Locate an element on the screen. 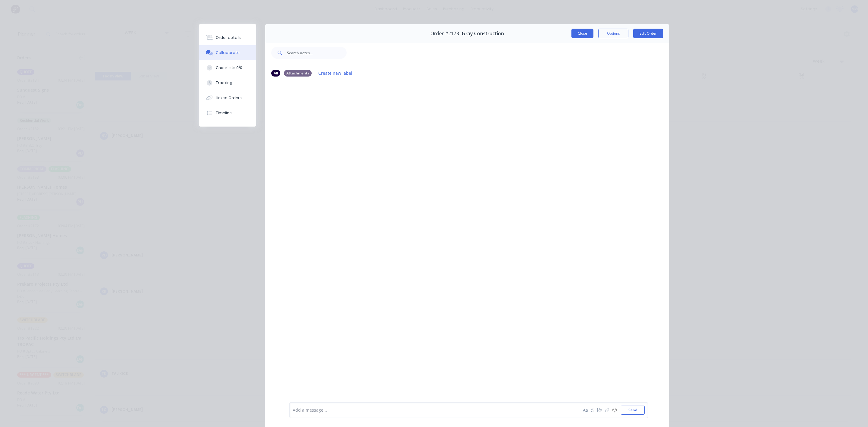 The width and height of the screenshot is (868, 427). div: Attachments is located at coordinates (298, 73).